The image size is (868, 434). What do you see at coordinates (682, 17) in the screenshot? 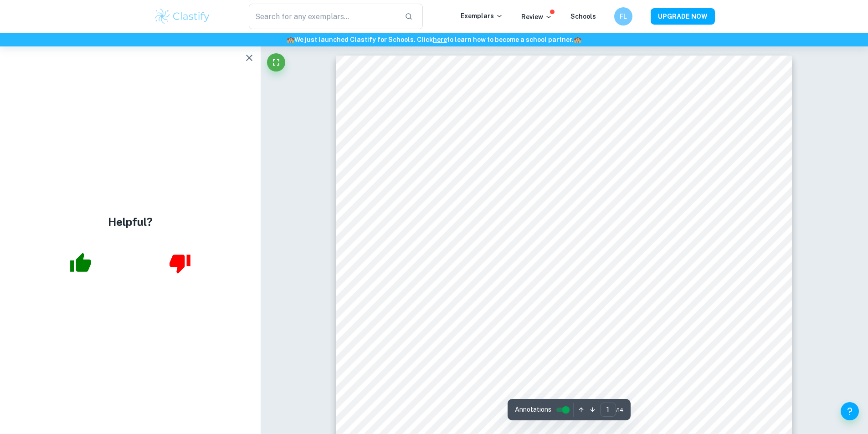
I see `button: UPGRADE NOW` at bounding box center [682, 17].